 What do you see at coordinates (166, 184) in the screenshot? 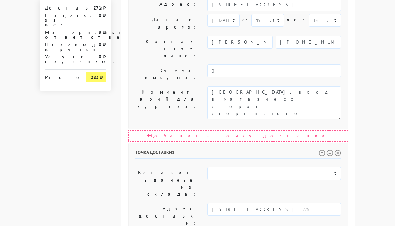
I see `label: Вставить данные из склада:` at bounding box center [166, 184].